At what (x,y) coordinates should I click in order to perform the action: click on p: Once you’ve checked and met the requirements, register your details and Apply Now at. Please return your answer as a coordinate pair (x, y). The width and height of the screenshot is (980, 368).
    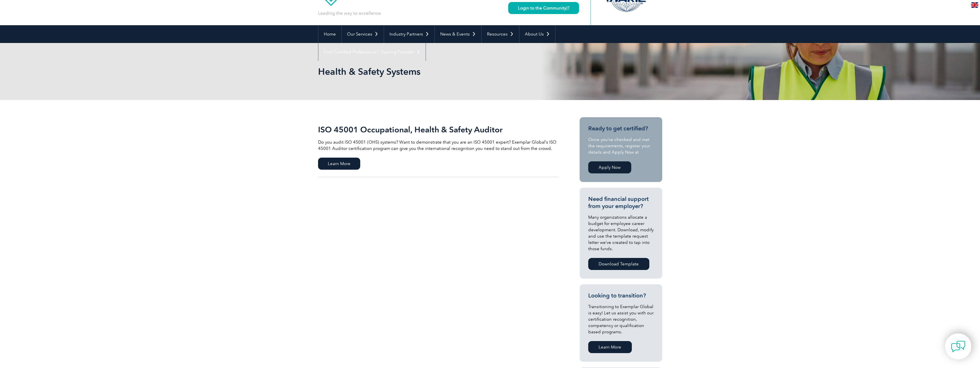
    Looking at the image, I should click on (621, 146).